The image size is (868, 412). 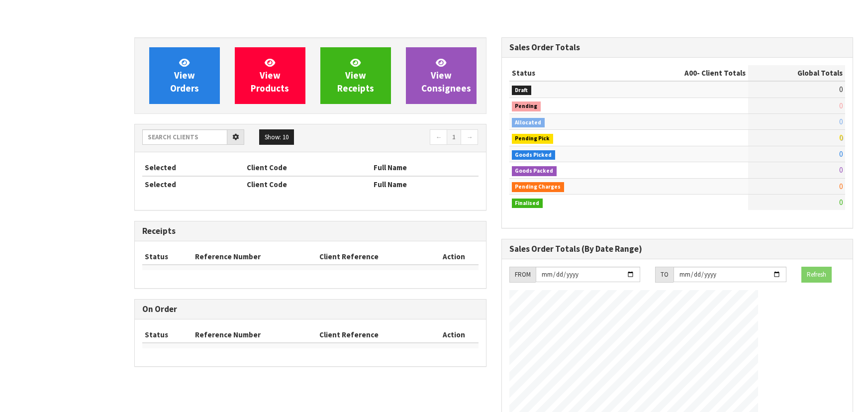 I want to click on div: TO, so click(x=664, y=274).